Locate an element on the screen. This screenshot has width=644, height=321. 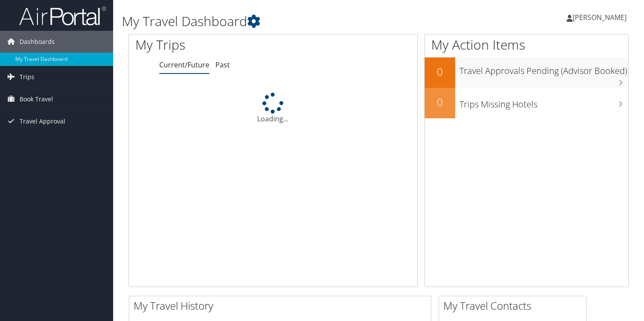
a: 0Trips Missing Hotels is located at coordinates (527, 103).